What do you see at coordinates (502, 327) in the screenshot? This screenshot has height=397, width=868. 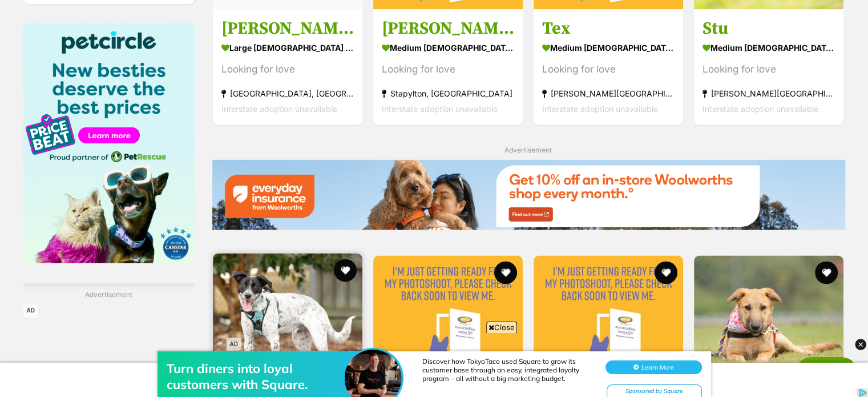 I see `span: Close` at bounding box center [502, 327].